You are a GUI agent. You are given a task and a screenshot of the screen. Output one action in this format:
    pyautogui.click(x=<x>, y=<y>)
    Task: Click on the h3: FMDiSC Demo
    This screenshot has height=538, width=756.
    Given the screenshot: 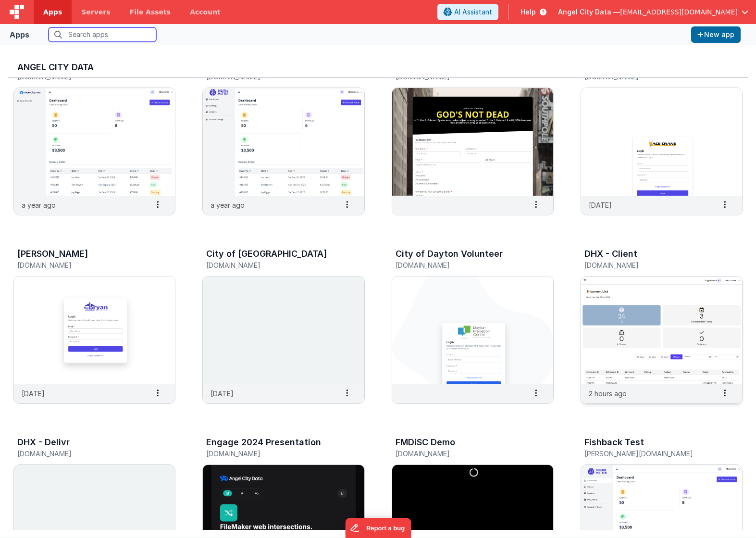 What is the action you would take?
    pyautogui.click(x=426, y=442)
    